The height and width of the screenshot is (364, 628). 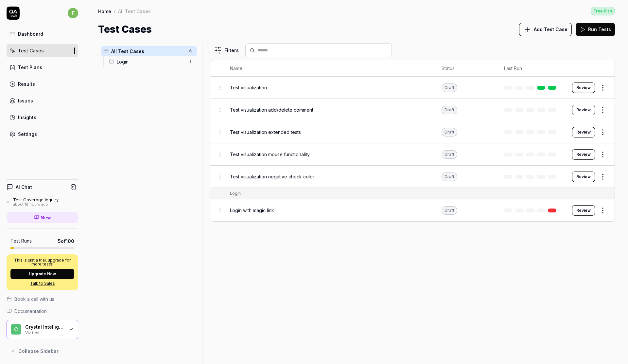 What do you see at coordinates (45, 332) in the screenshot?
I see `div: Viz test` at bounding box center [45, 332].